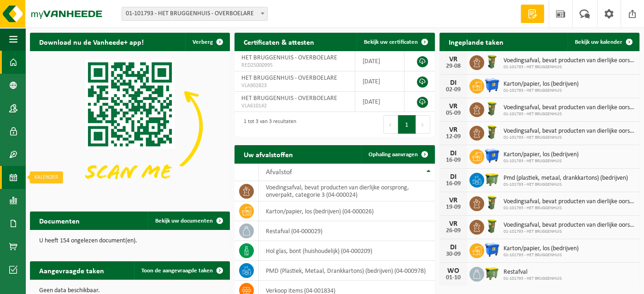 This screenshot has height=294, width=644. I want to click on span: Verberg, so click(203, 42).